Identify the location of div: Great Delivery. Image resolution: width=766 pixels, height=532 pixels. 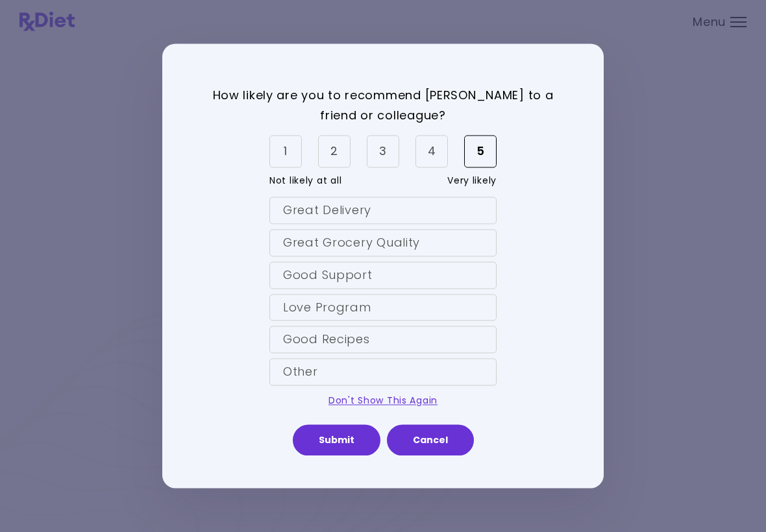
(383, 211).